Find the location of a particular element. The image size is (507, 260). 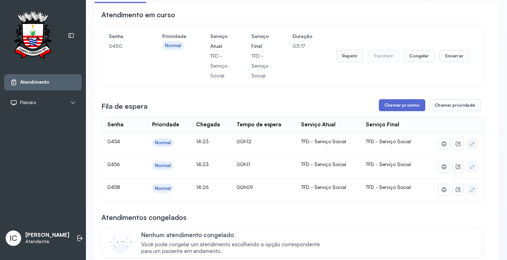

button: Congelar is located at coordinates (419, 56).